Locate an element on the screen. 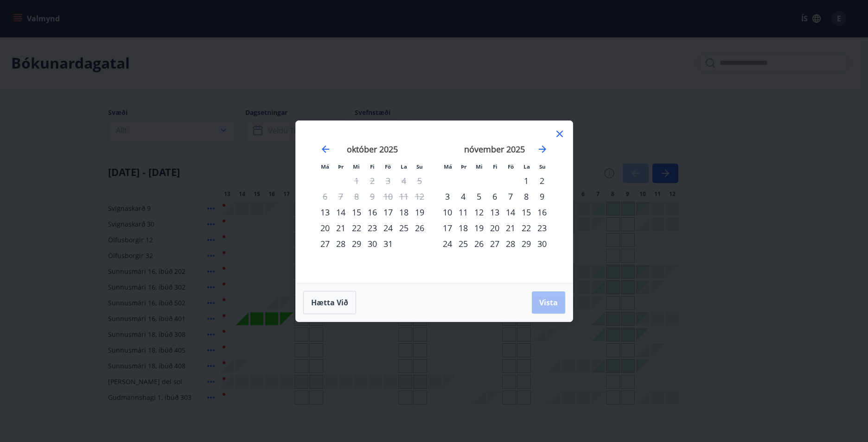  td: Not available. laugardagur, 4. október 2025 is located at coordinates (404, 181).